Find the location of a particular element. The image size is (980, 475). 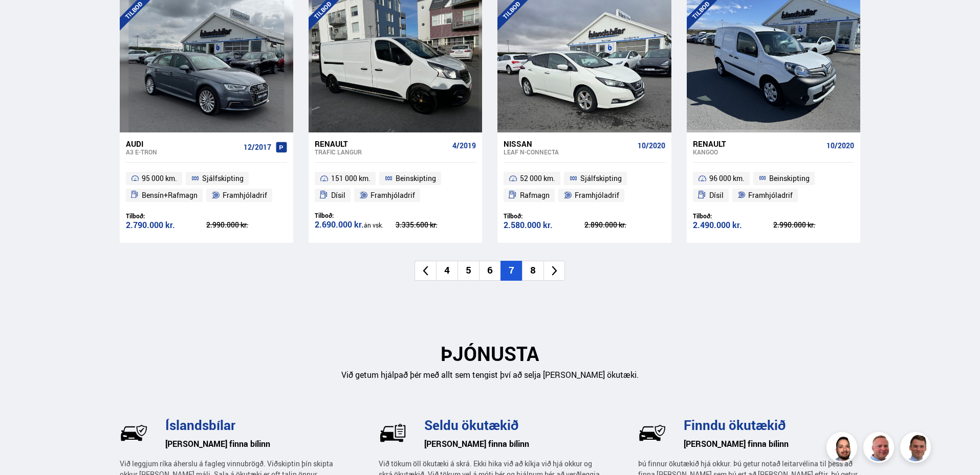

span: 95 000 km. is located at coordinates (159, 179).